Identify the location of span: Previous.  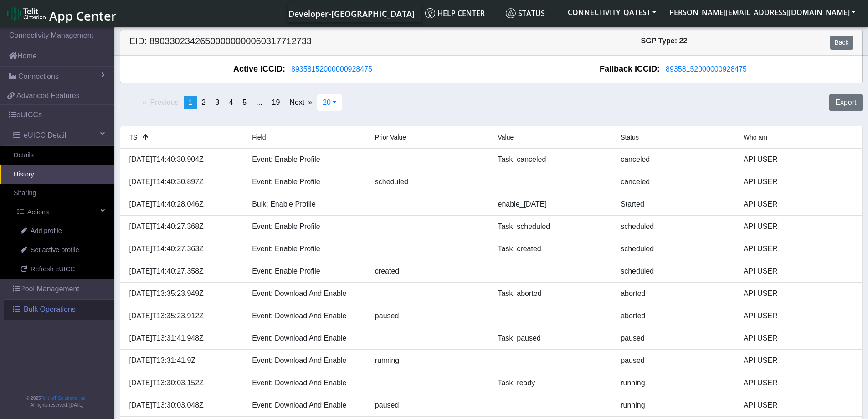
(164, 102).